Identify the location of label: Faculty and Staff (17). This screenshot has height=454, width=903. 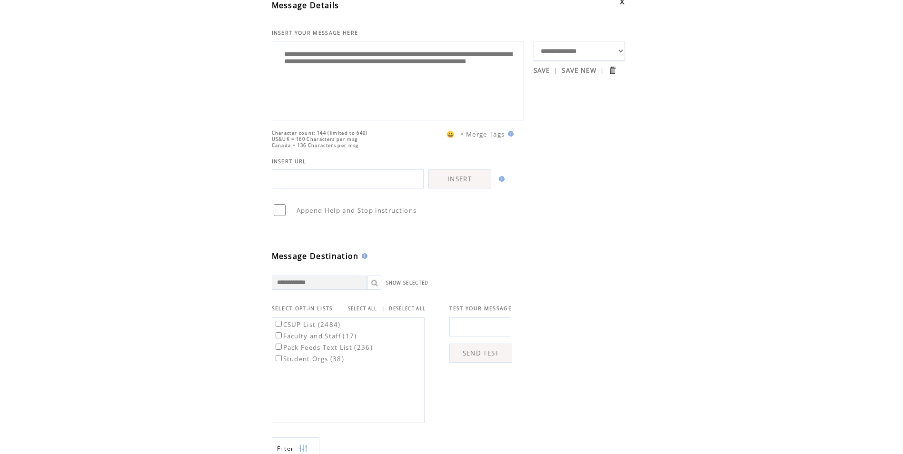
(315, 336).